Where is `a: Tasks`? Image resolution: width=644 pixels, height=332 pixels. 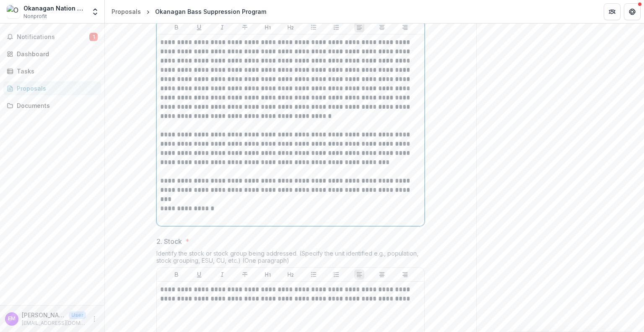
a: Tasks is located at coordinates (52, 71).